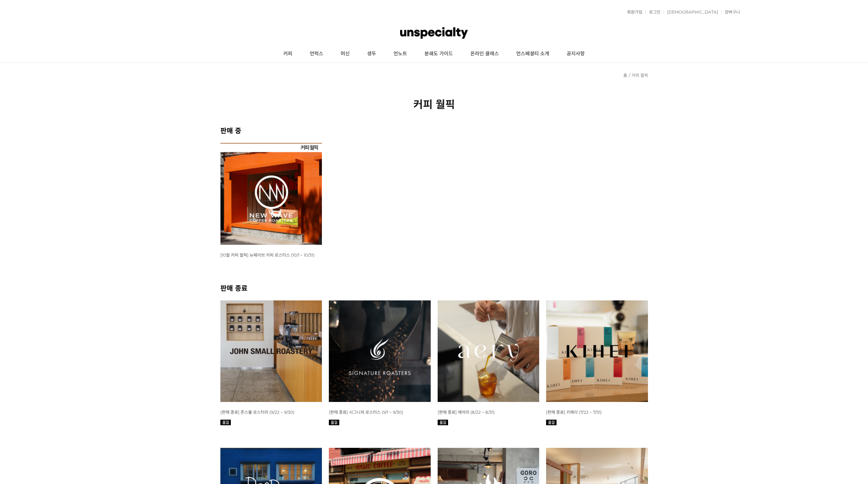 The image size is (868, 484). What do you see at coordinates (287, 54) in the screenshot?
I see `a: 커피` at bounding box center [287, 54].